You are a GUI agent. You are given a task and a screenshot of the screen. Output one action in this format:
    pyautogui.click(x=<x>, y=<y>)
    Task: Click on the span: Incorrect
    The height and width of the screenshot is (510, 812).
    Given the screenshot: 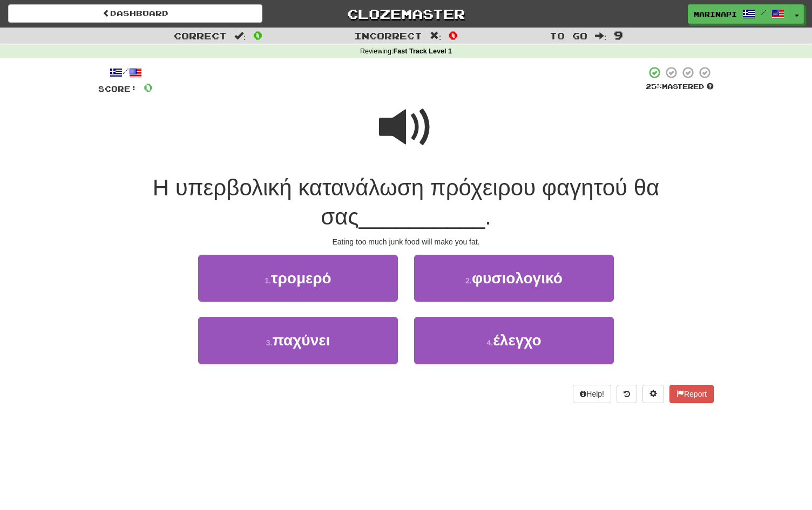 What is the action you would take?
    pyautogui.click(x=388, y=35)
    